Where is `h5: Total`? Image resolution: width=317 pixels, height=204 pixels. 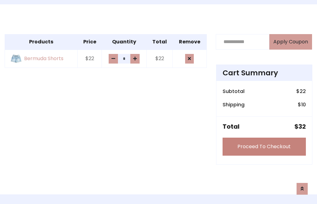
h5: Total is located at coordinates (231, 126).